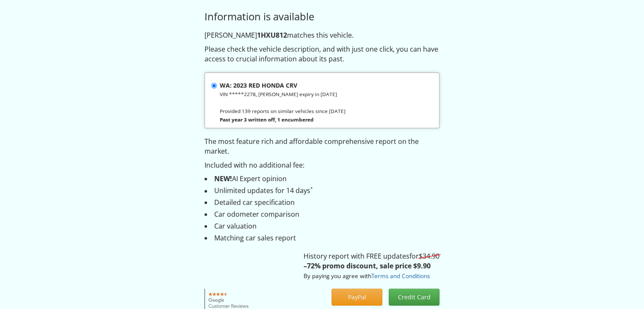  Describe the element at coordinates (429, 256) in the screenshot. I see `s: $34.90` at that location.